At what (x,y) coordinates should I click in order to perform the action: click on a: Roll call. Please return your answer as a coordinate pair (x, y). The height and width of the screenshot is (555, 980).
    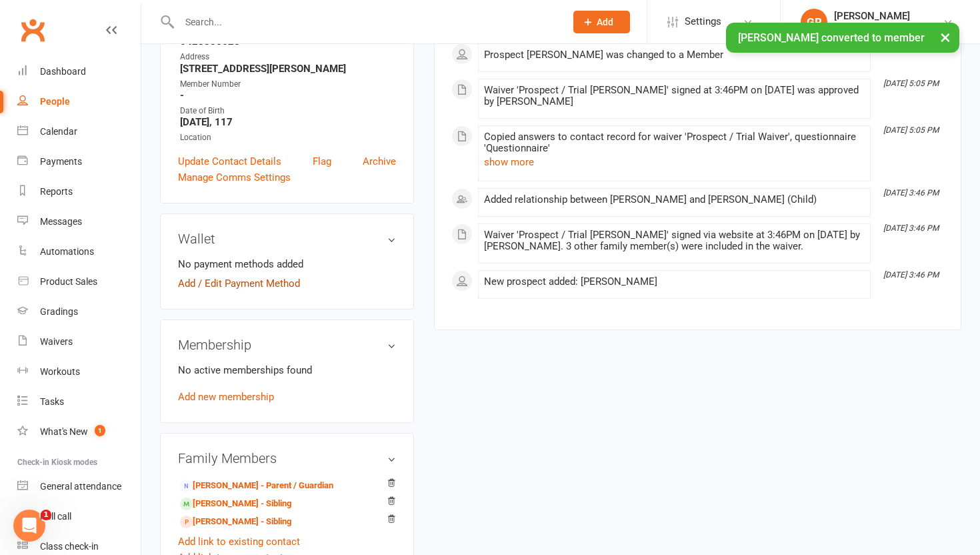
    Looking at the image, I should click on (79, 517).